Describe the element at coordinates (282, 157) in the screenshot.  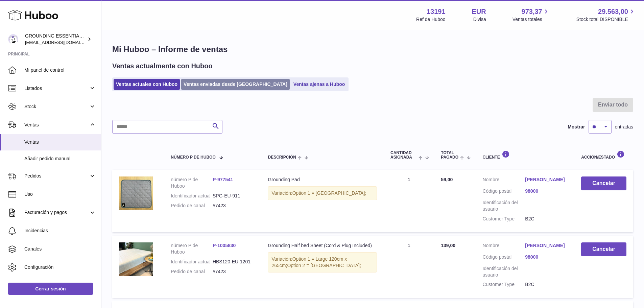
I see `span: Descripción` at that location.